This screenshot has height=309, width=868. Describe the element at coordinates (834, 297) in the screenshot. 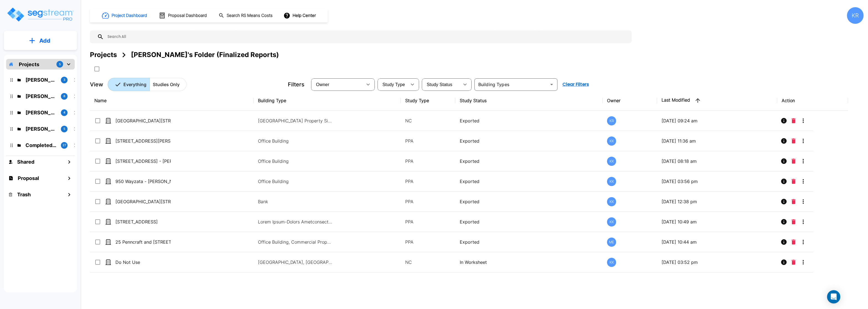

I see `div: Open Intercom Messenger` at that location.